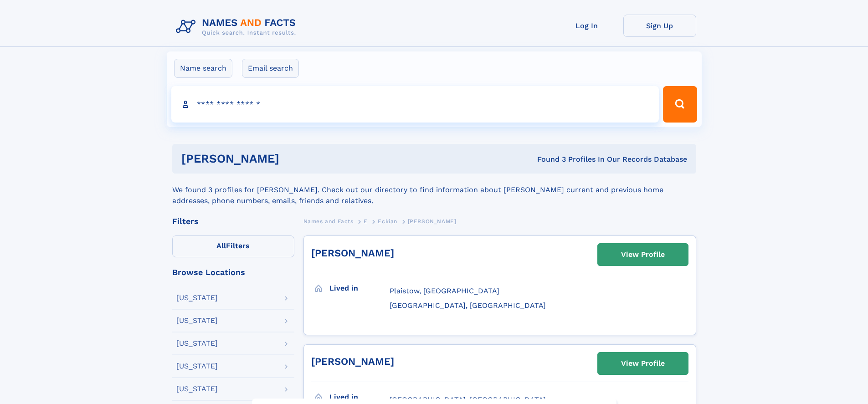  I want to click on a: Log In, so click(587, 26).